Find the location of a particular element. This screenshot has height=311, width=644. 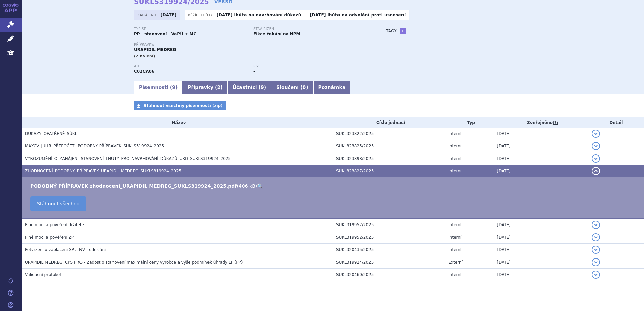

span: Stáhnout všechny písemnosti (zip) is located at coordinates (183, 105).